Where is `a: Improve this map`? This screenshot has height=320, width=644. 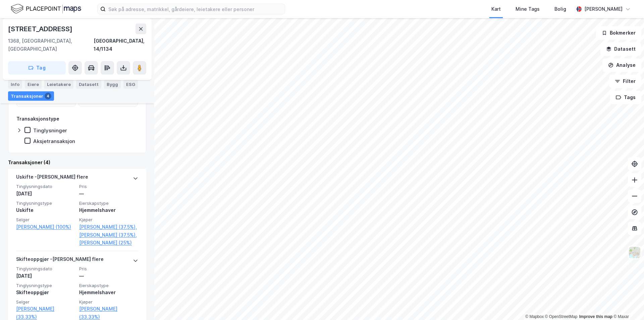 a: Improve this map is located at coordinates (596, 317).